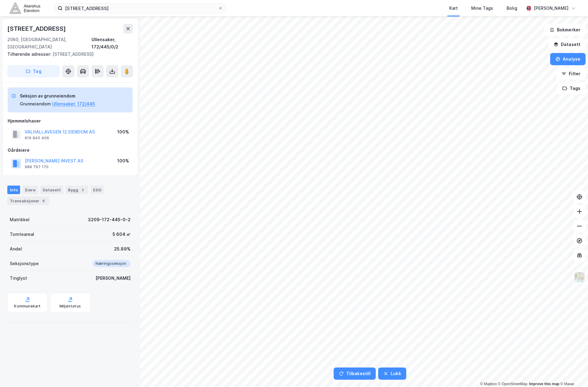 The width and height of the screenshot is (588, 387). What do you see at coordinates (57, 96) in the screenshot?
I see `div: Seksjon av grunneiendom` at bounding box center [57, 96].